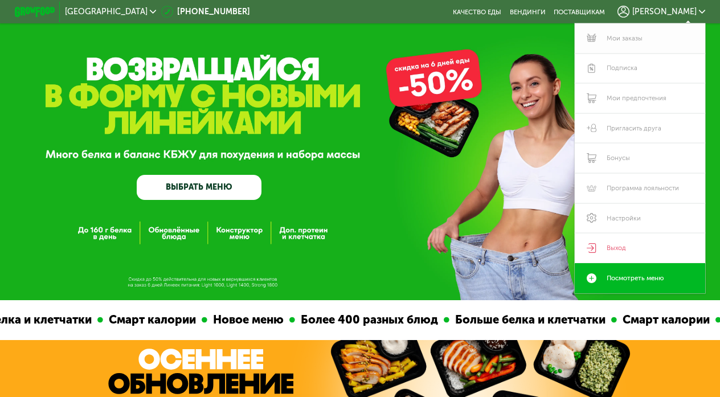 The image size is (720, 397). What do you see at coordinates (640, 68) in the screenshot?
I see `a: Подписка` at bounding box center [640, 68].